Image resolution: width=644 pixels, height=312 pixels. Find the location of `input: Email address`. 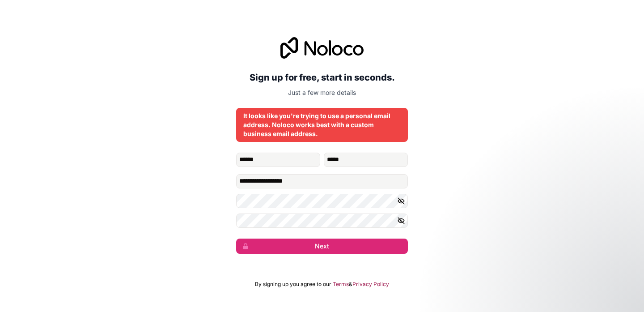

input: Email address is located at coordinates (322, 181).